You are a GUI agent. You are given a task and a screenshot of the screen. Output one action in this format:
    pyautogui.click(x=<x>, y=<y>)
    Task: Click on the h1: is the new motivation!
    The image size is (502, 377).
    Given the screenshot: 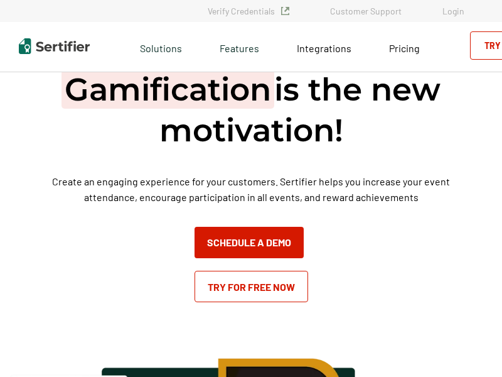 What is the action you would take?
    pyautogui.click(x=251, y=110)
    